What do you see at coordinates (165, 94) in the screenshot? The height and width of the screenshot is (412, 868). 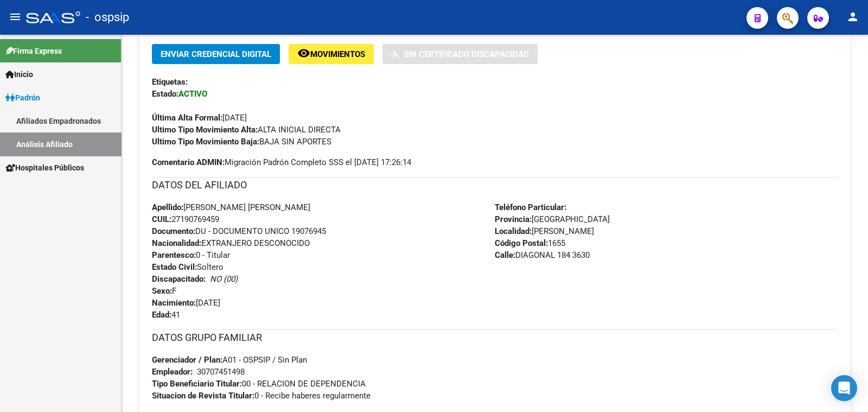 I see `strong: Estado:` at bounding box center [165, 94].